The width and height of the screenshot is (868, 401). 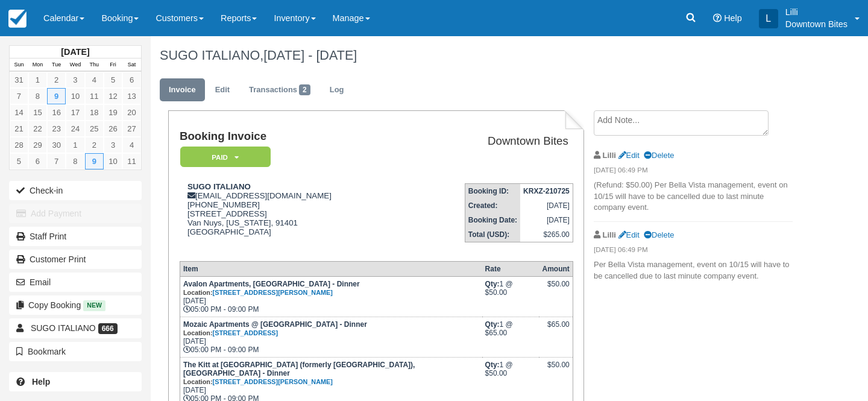 I want to click on th: Fri, so click(x=113, y=65).